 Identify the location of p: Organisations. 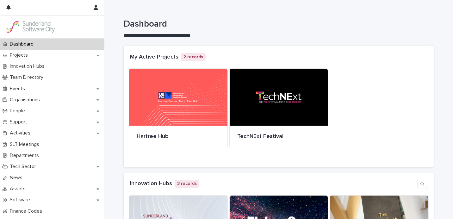
(26, 100).